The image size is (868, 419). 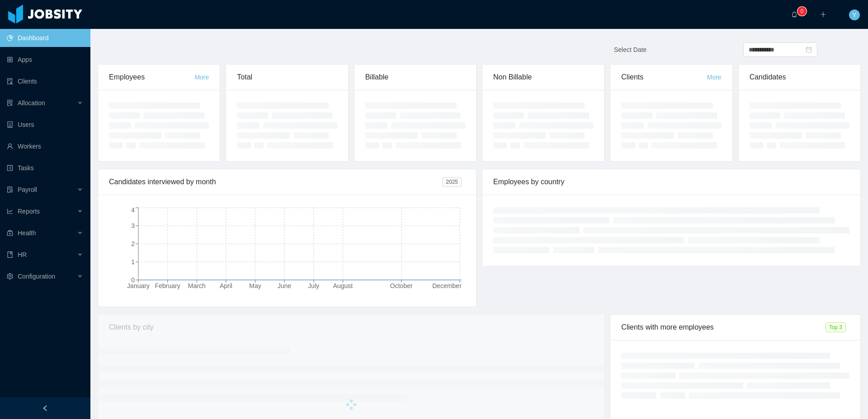 What do you see at coordinates (10, 233) in the screenshot?
I see `i: icon: medicine-box` at bounding box center [10, 233].